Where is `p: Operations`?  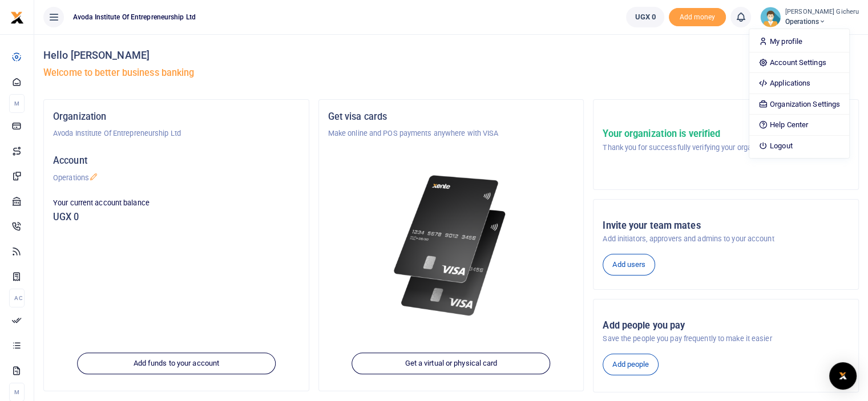
p: Operations is located at coordinates (177, 178).